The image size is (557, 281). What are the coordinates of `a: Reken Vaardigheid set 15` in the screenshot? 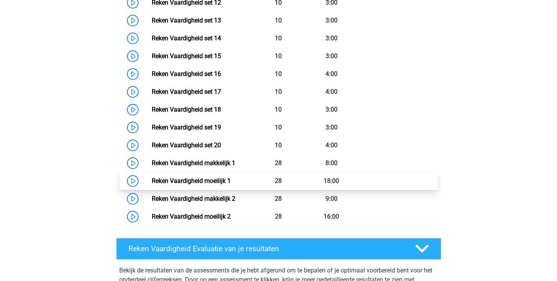 It's located at (186, 56).